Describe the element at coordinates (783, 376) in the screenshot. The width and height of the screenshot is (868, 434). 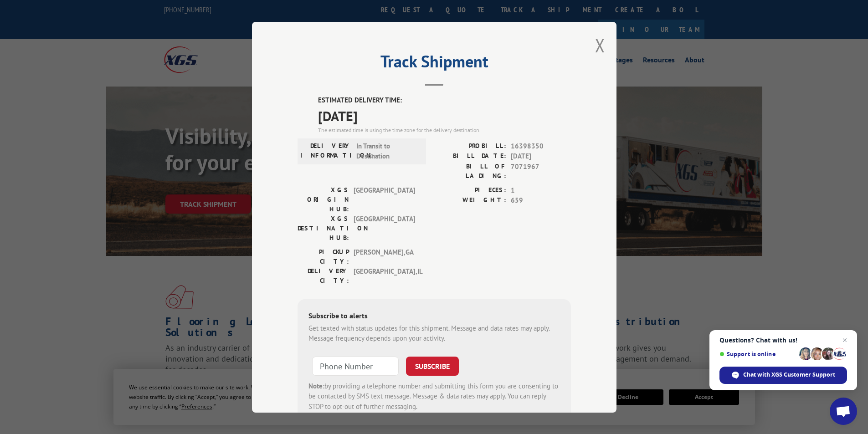
I see `div: Chat with XGS Customer Support` at that location.